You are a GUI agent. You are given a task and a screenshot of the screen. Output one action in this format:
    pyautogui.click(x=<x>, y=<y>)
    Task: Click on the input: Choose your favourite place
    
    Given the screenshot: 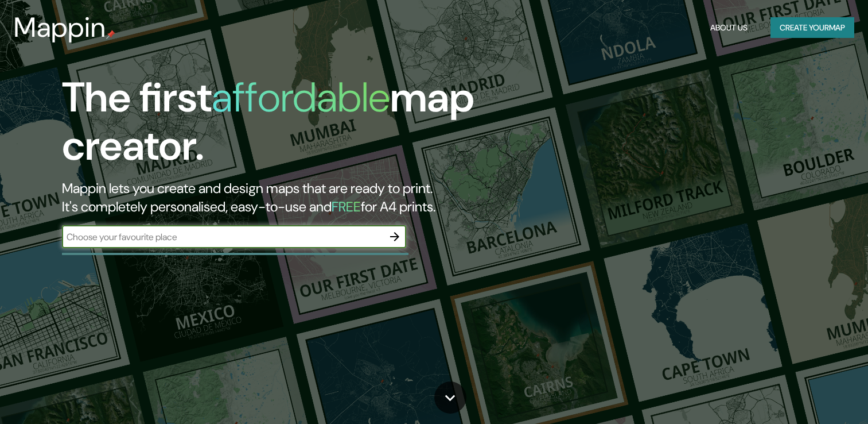 What is the action you would take?
    pyautogui.click(x=222, y=236)
    